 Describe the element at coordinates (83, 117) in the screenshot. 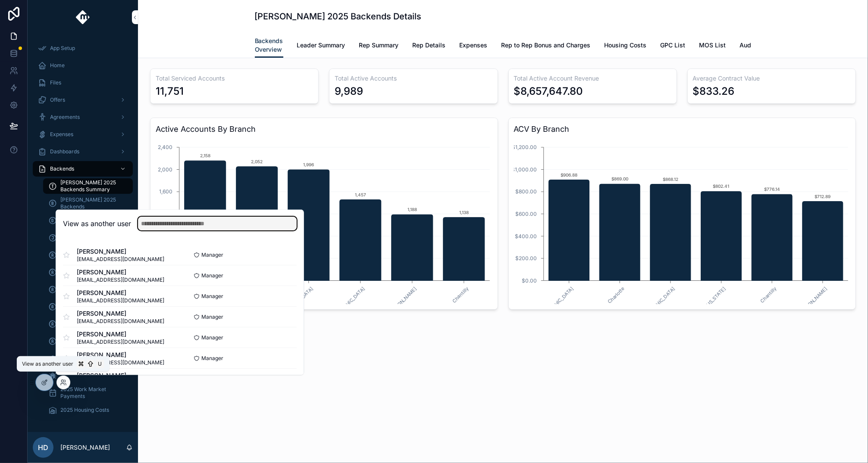

I see `a: Agreements` at that location.